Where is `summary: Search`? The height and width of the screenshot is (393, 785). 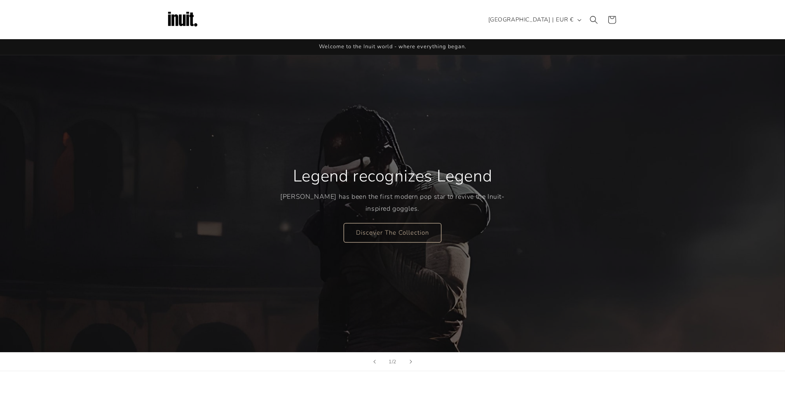 summary: Search is located at coordinates (594, 20).